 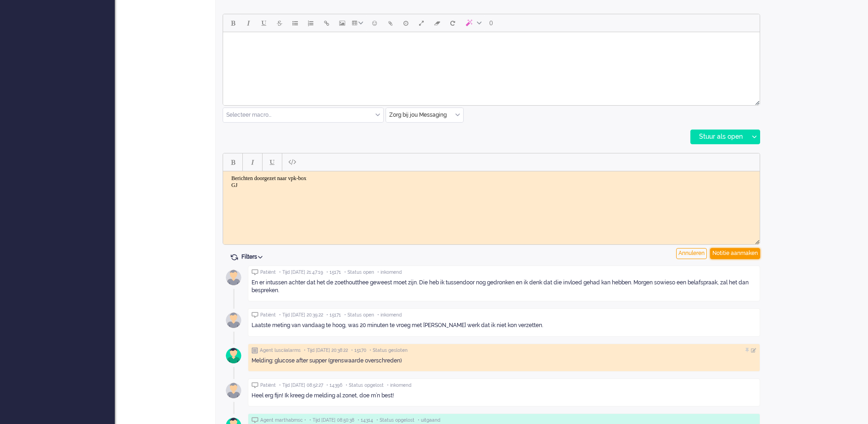 What do you see at coordinates (422, 23) in the screenshot?
I see `button: Fullscreen` at bounding box center [422, 23].